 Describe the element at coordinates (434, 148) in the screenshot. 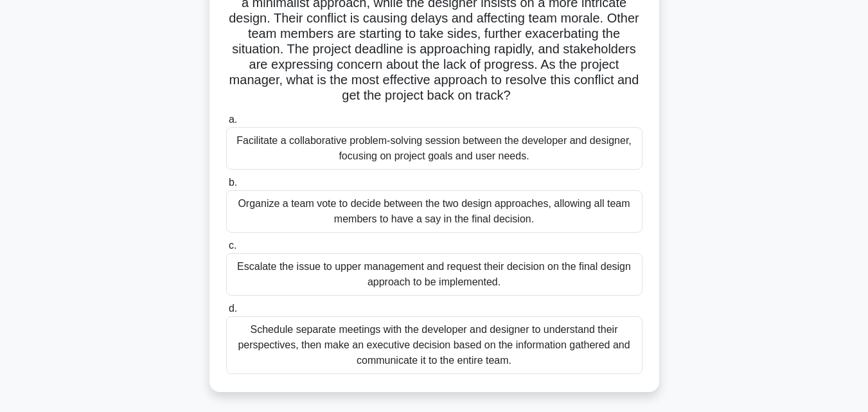

I see `div: Facilitate a collaborative problem-solving session between the developer and designer, focusing o...` at that location.